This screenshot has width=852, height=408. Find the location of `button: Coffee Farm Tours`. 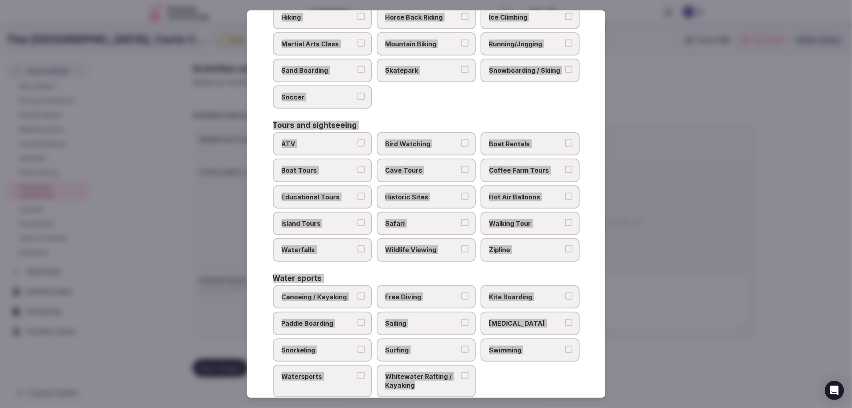

button: Coffee Farm Tours is located at coordinates (569, 169).